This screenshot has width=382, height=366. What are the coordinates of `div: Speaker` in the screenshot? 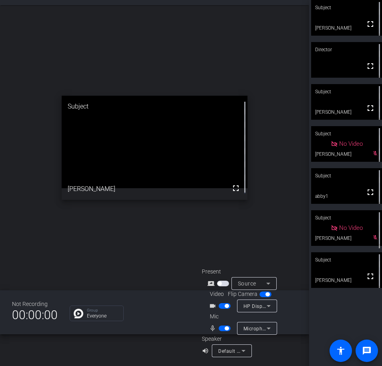 It's located at (226, 338).